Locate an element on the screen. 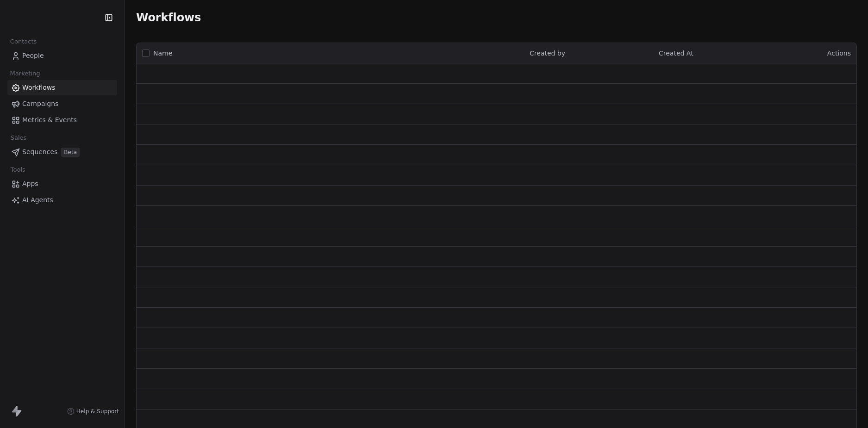 Image resolution: width=868 pixels, height=428 pixels. span: AI Agents is located at coordinates (37, 200).